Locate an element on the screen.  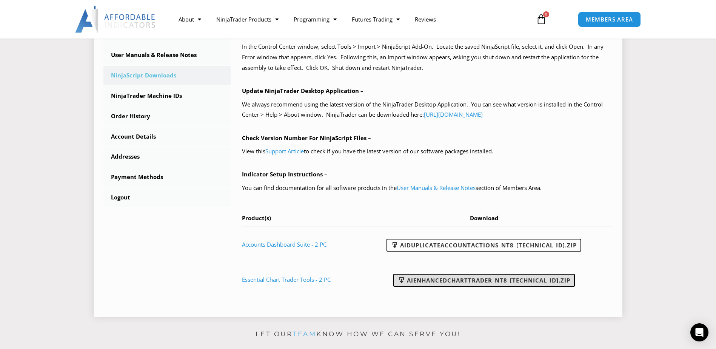
div: Open Intercom Messenger is located at coordinates (699, 332).